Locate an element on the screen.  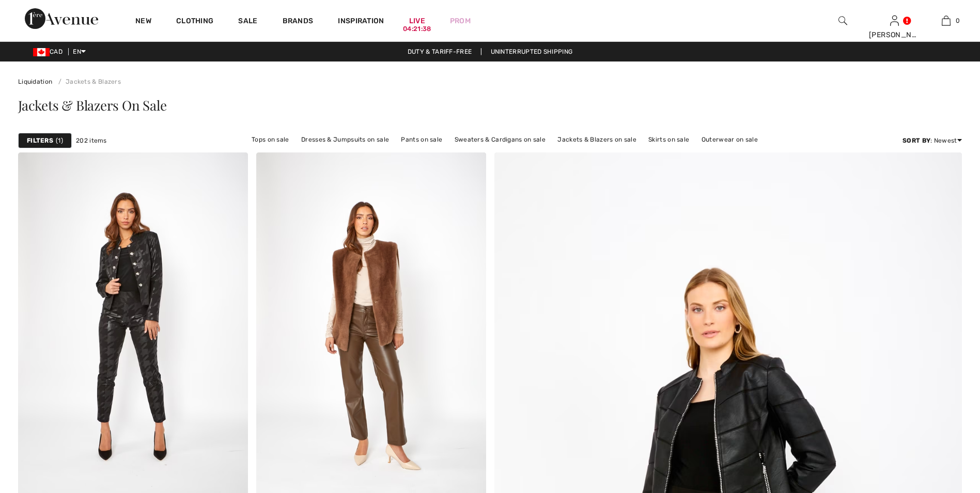
a: Sale is located at coordinates (247, 22).